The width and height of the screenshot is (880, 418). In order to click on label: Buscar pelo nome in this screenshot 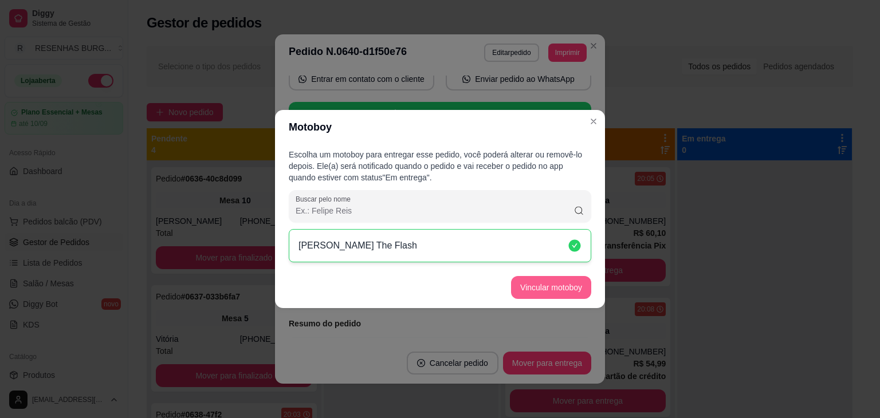, I will do `click(325, 199)`.